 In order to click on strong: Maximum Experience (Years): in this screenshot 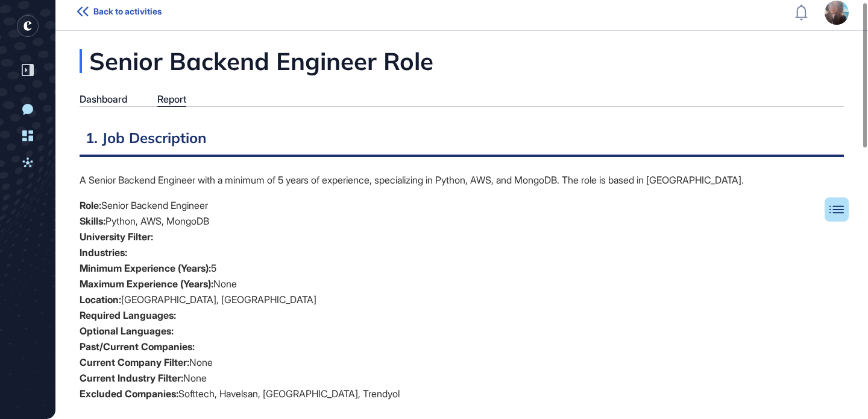, I will do `click(147, 283)`.